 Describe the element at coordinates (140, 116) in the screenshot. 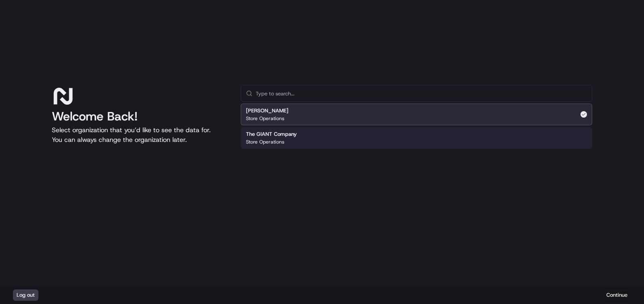

I see `h1: Welcome Back!` at that location.